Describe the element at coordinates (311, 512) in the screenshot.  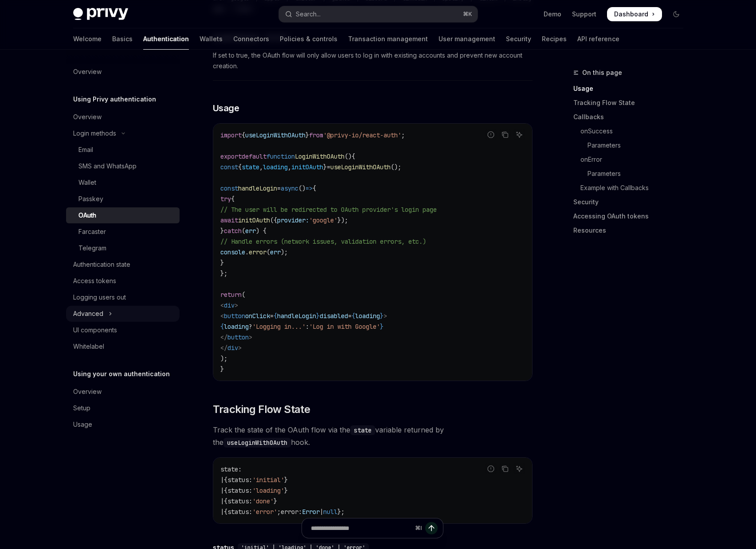
I see `span: Error` at that location.